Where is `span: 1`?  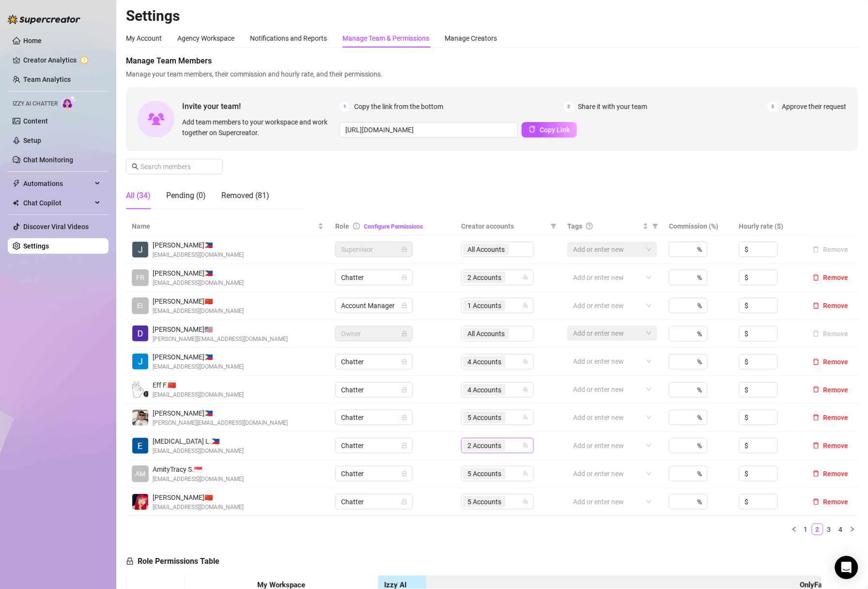 span: 1 is located at coordinates (345, 106).